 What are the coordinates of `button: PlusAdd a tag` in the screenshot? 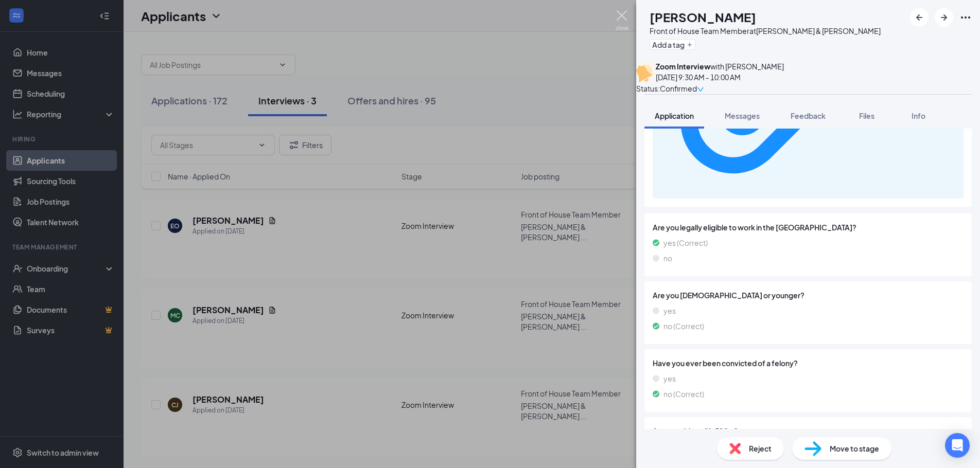 It's located at (672, 44).